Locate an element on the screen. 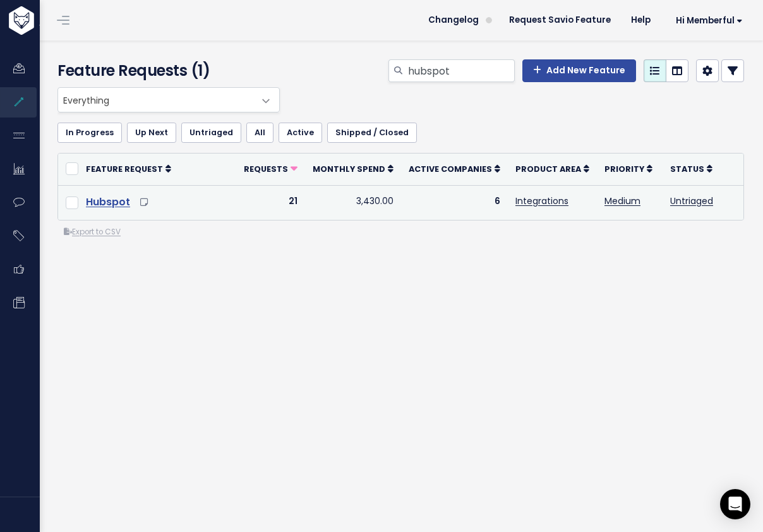 This screenshot has width=763, height=532. h4: Feature Requests (1) is located at coordinates (166, 71).